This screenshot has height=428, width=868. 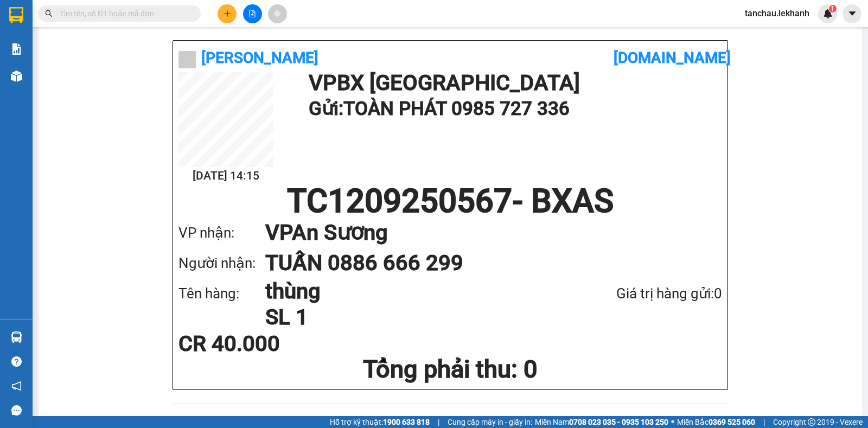 I want to click on span: notification, so click(x=16, y=385).